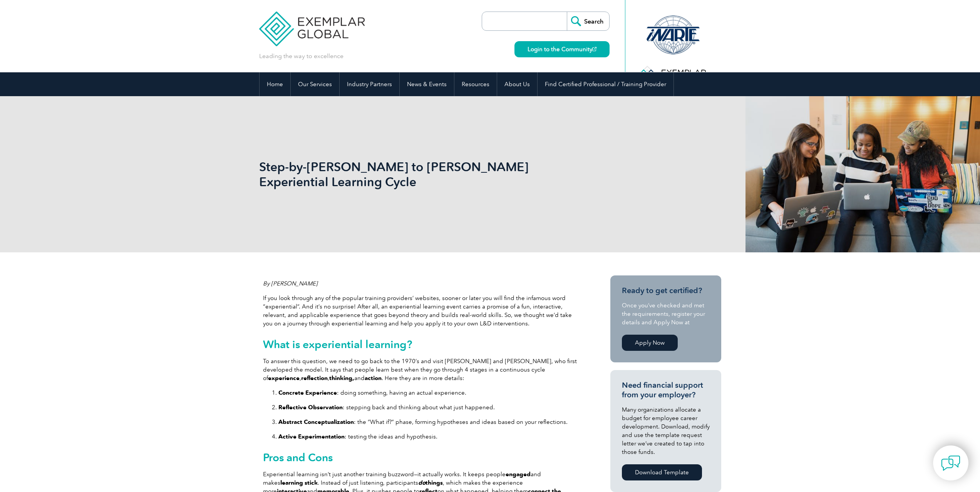 Image resolution: width=980 pixels, height=492 pixels. I want to click on strong: things, so click(434, 483).